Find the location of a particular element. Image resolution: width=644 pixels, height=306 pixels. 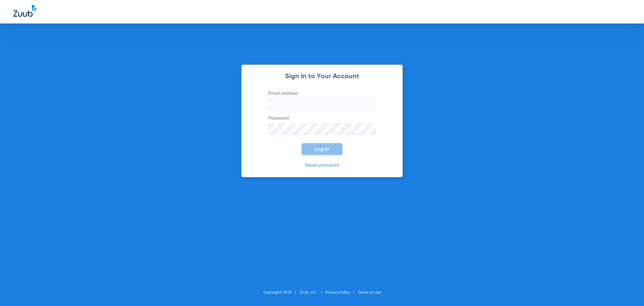

a: Terms of Use is located at coordinates (369, 293).